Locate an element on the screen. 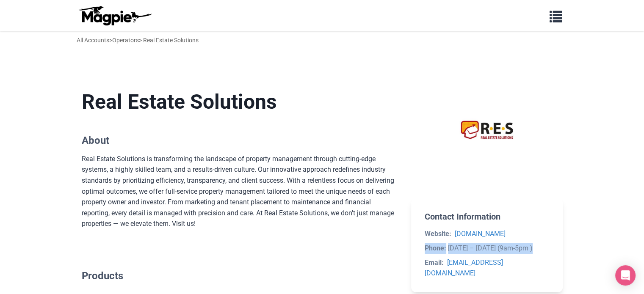 The image size is (644, 294). h1: Real Estate Solutions is located at coordinates (239, 102).